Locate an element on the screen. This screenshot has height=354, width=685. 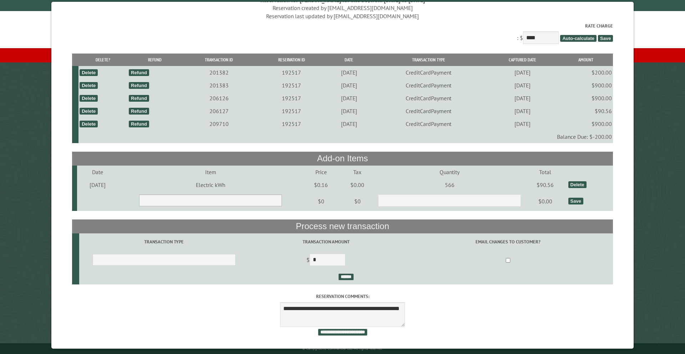
th: Reservation ID is located at coordinates (291, 60).